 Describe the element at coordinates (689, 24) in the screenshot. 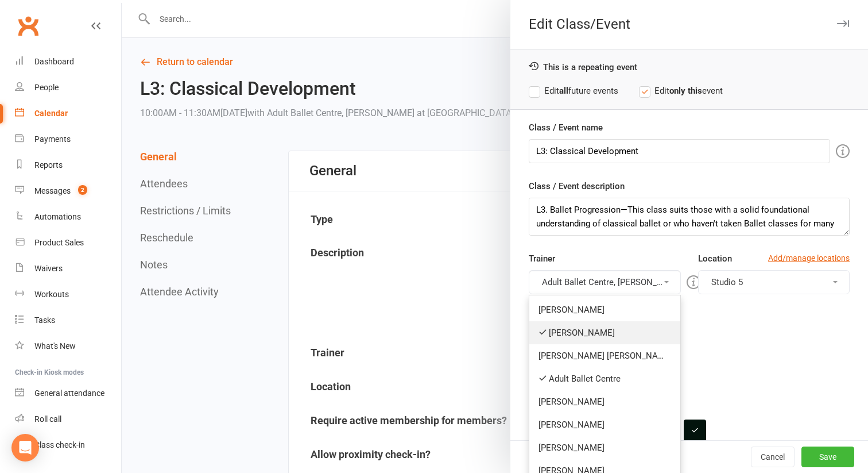

I see `div: Edit Class/Event` at that location.